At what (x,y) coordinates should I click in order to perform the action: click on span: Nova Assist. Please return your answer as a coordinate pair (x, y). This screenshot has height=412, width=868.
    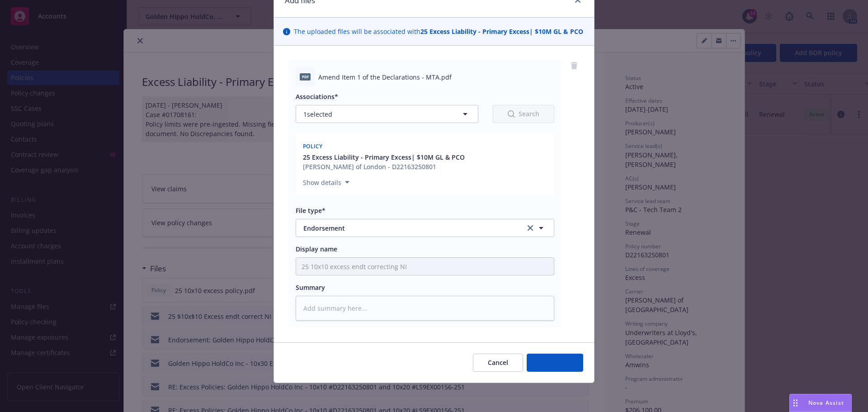
    Looking at the image, I should click on (826, 402).